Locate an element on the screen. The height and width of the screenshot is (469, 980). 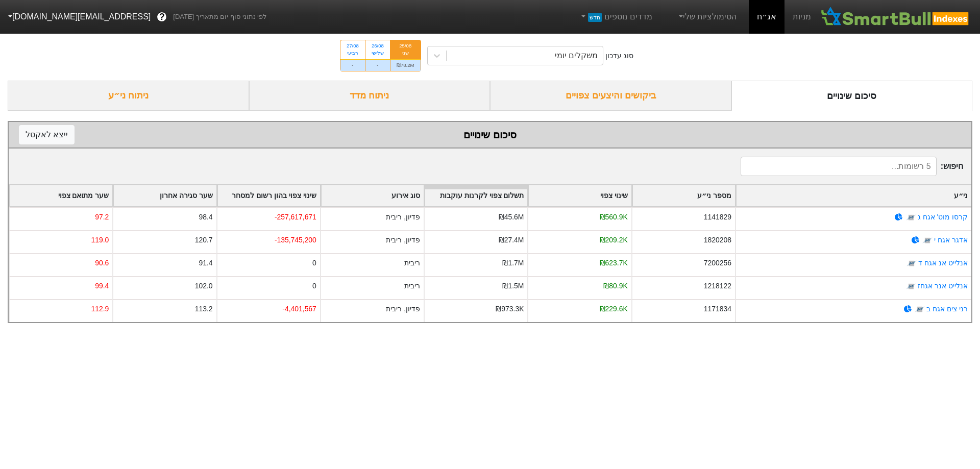
button: ייצא לאקסל is located at coordinates (46, 135).